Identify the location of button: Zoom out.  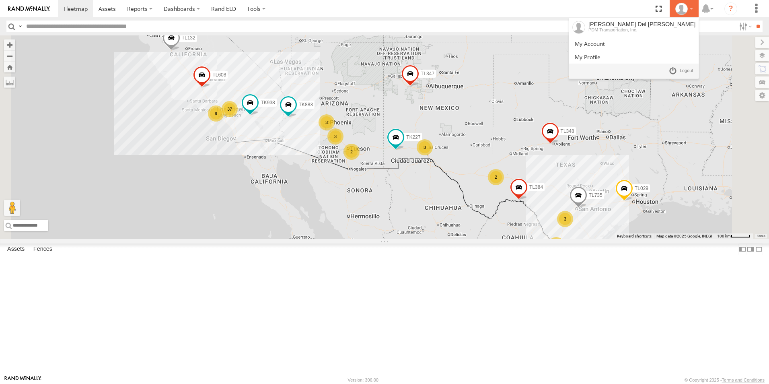
(10, 56).